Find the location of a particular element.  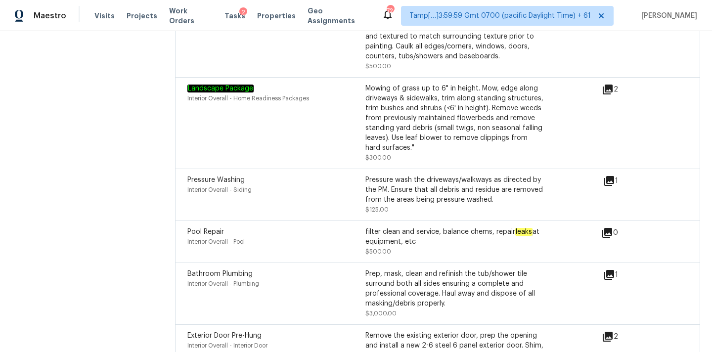

div: filter clean and service, balance chems, repair at equipment, etc is located at coordinates (455, 237).